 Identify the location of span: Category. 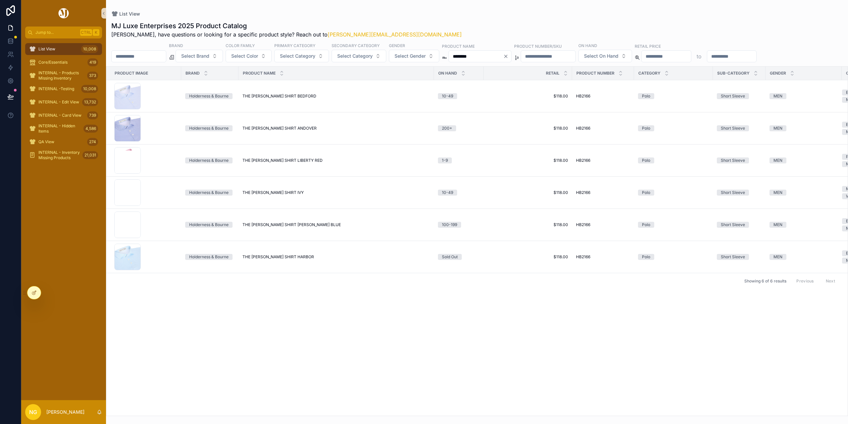
(649, 73).